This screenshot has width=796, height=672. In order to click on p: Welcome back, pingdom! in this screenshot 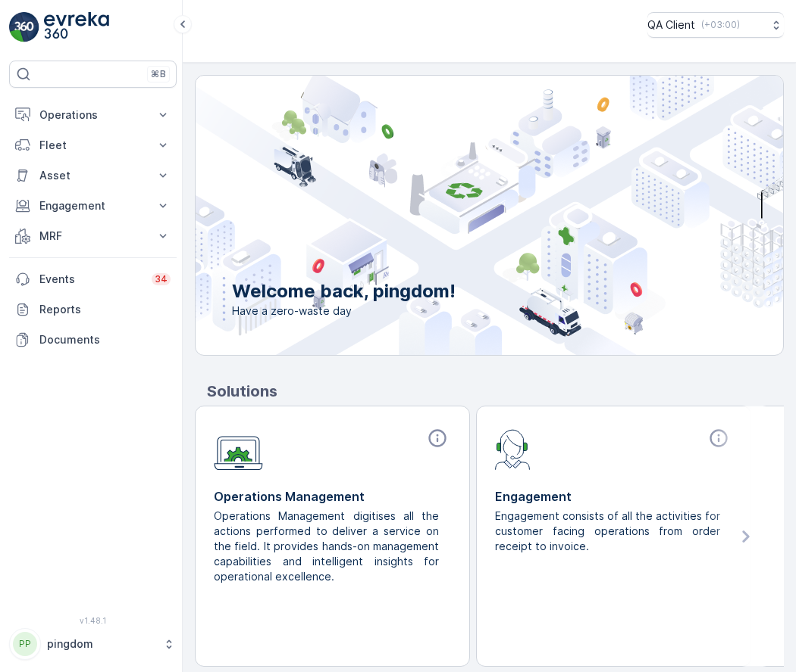, I will do `click(343, 291)`.